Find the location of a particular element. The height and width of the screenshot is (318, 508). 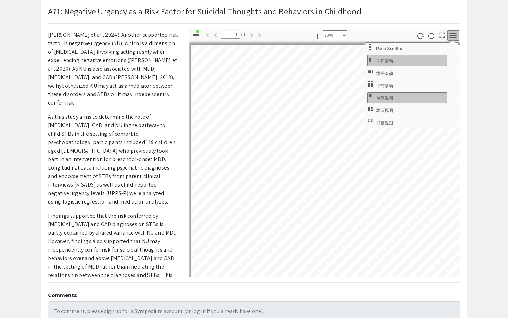

span: 平铺滚动 is located at coordinates (385, 86).